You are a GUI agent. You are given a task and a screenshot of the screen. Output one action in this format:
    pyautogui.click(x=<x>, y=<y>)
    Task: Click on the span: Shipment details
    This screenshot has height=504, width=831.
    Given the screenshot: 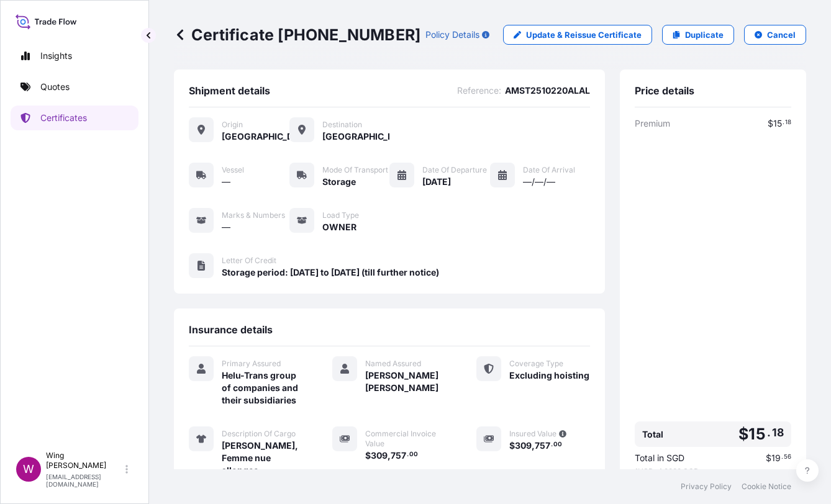 What is the action you would take?
    pyautogui.click(x=229, y=91)
    